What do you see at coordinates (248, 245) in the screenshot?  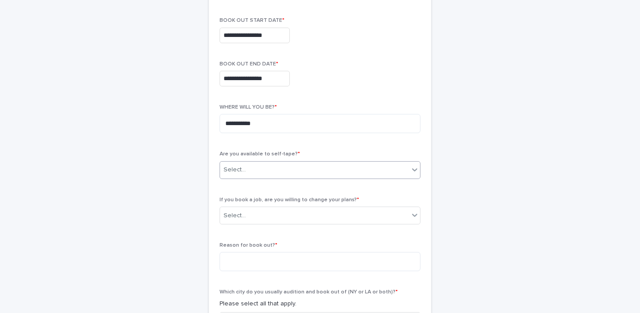 I see `span: Reason for book out?` at bounding box center [248, 245].